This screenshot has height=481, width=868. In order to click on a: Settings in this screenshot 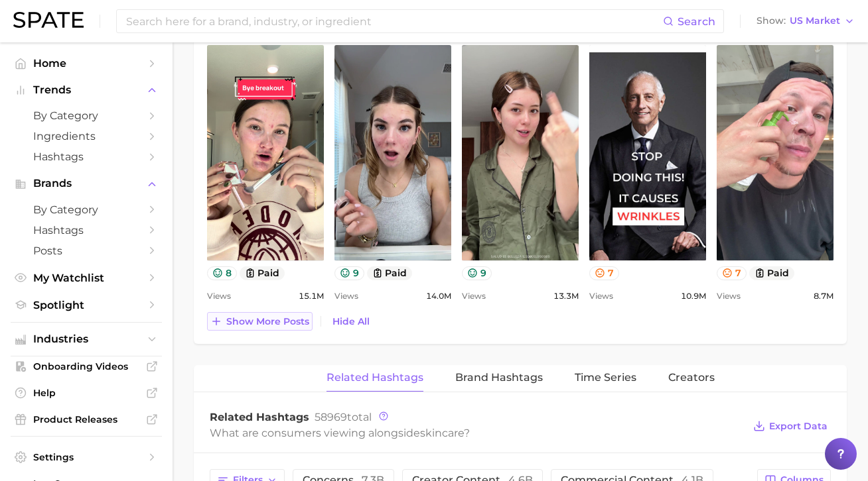, I will do `click(87, 458)`.